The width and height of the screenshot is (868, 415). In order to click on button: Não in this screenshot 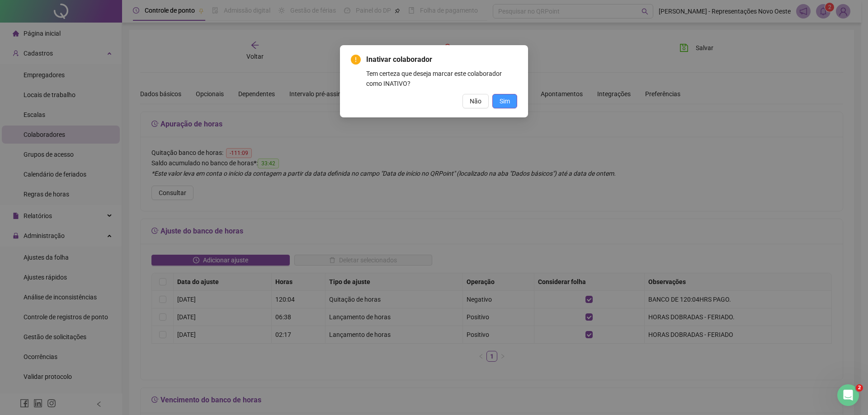, I will do `click(475, 101)`.